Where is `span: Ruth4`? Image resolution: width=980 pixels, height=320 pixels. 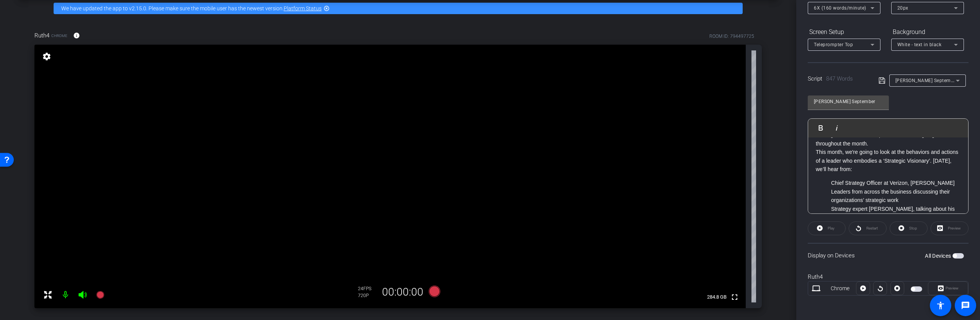 span: Ruth4 is located at coordinates (42, 35).